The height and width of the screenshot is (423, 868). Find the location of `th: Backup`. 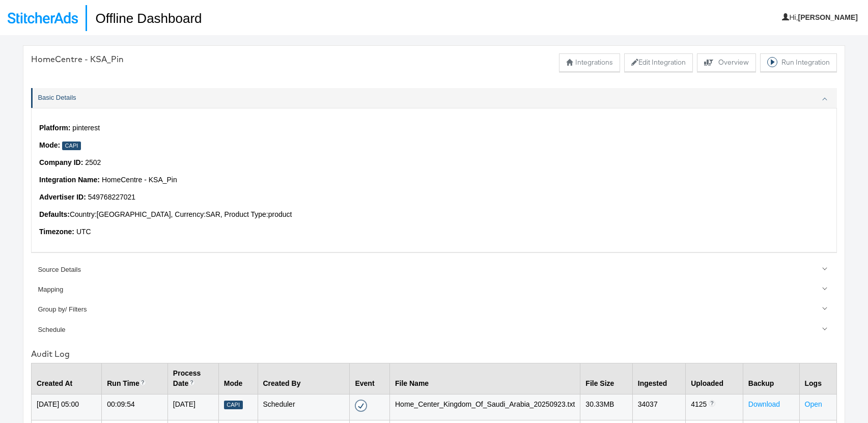

th: Backup is located at coordinates (771, 378).